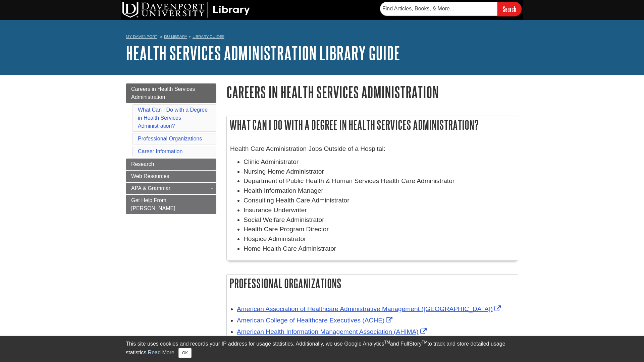  What do you see at coordinates (169, 139) in the screenshot?
I see `a: Professional Organizations` at bounding box center [169, 139].